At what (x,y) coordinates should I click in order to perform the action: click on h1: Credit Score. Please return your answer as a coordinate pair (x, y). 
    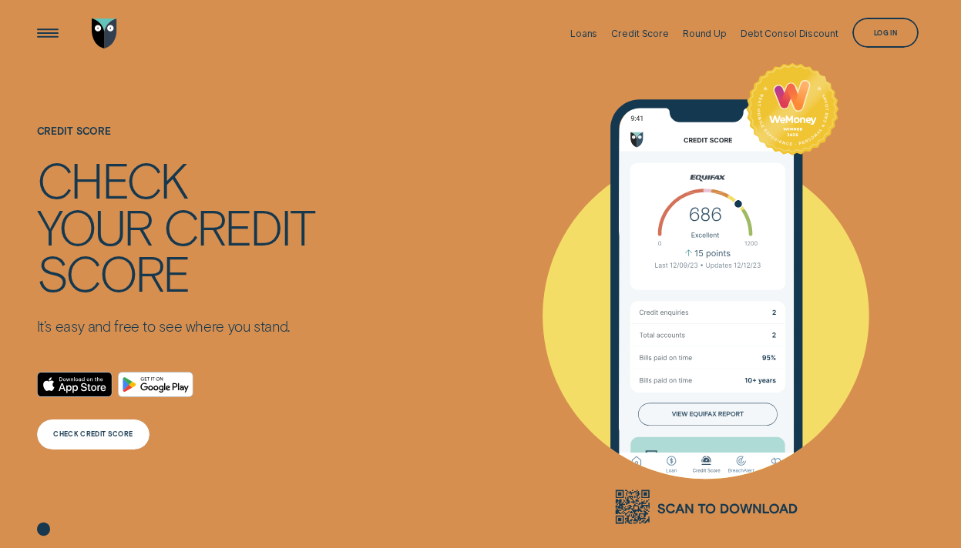
    Looking at the image, I should click on (176, 141).